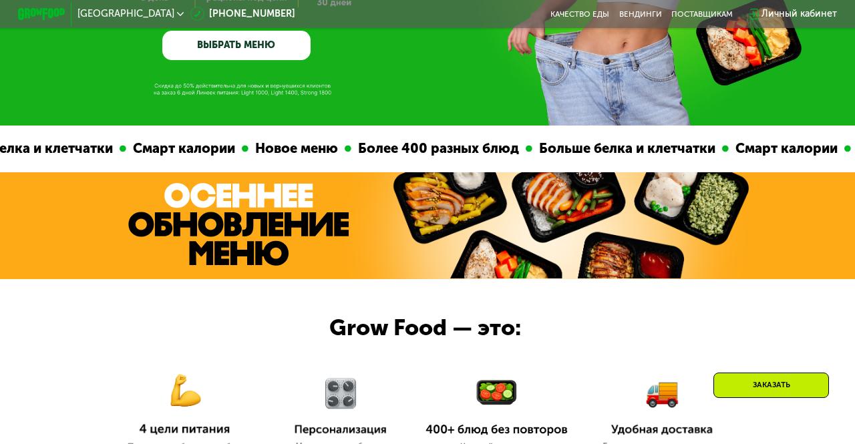  What do you see at coordinates (771, 385) in the screenshot?
I see `div: Заказать` at bounding box center [771, 385].